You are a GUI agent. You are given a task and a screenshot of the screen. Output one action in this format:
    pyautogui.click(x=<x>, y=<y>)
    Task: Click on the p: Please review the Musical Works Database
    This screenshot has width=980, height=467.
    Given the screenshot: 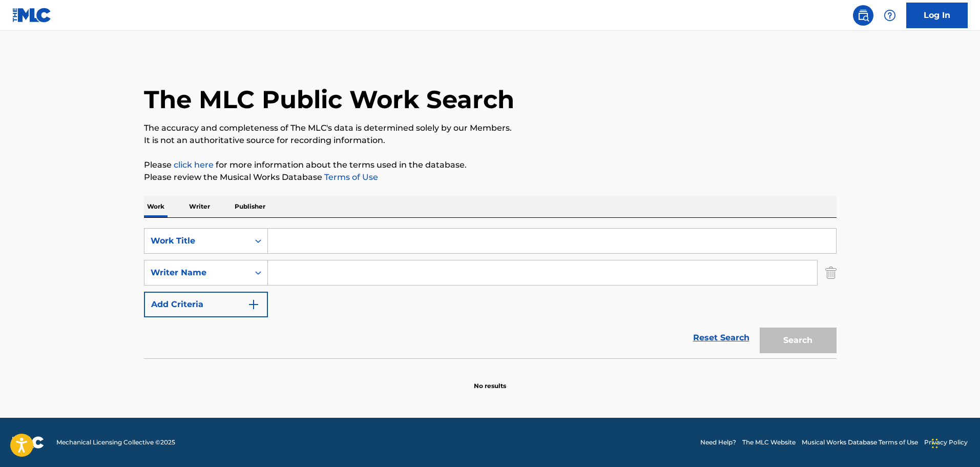 What is the action you would take?
    pyautogui.click(x=490, y=177)
    